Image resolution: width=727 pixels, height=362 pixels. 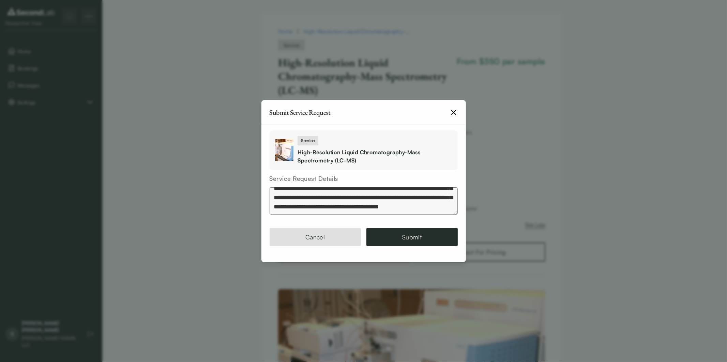 What do you see at coordinates (308, 141) in the screenshot?
I see `div: Service` at bounding box center [308, 141].